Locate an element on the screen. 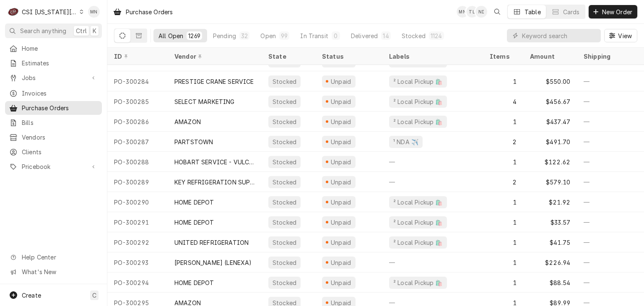  div: KEY REFRIGERATION SUPPLY is located at coordinates (215, 182).